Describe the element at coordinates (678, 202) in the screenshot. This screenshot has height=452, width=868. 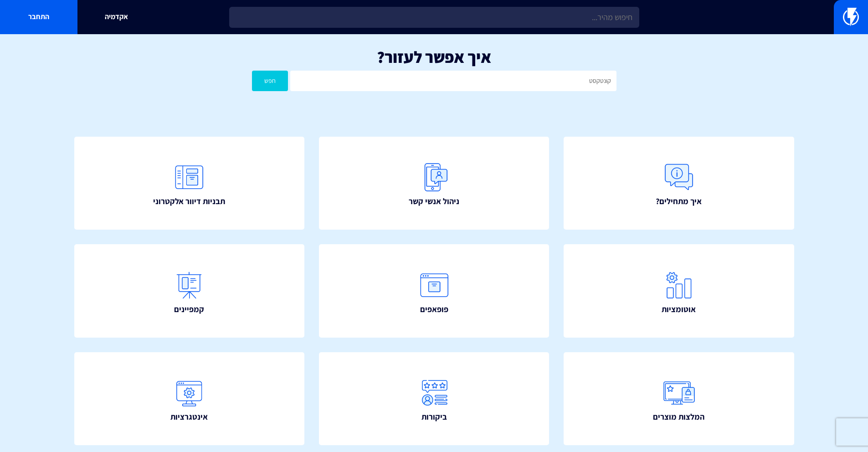
I see `span: איך מתחילים?` at that location.